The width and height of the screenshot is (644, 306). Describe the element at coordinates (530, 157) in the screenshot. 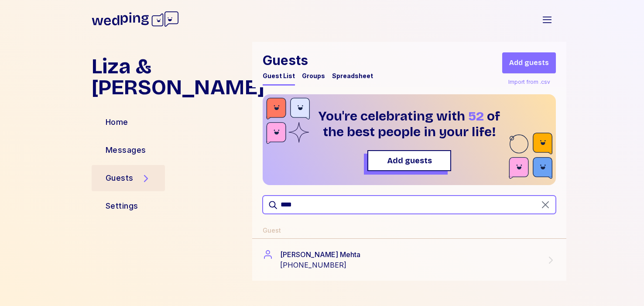

I see `img: guest-accent-br.svg` at that location.